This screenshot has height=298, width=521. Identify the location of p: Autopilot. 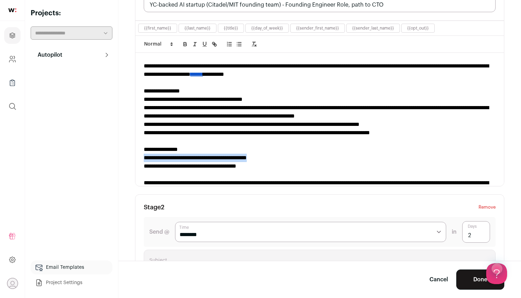
(48, 55).